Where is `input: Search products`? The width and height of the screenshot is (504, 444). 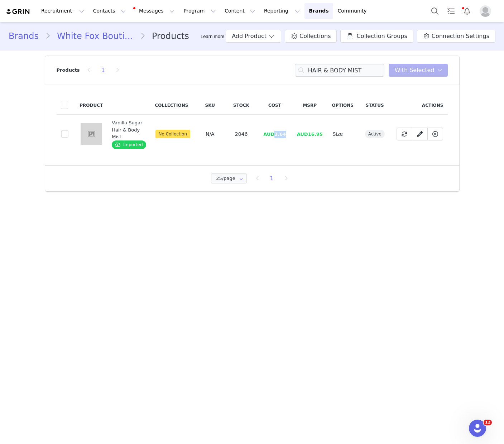
input: Search products is located at coordinates (340, 70).